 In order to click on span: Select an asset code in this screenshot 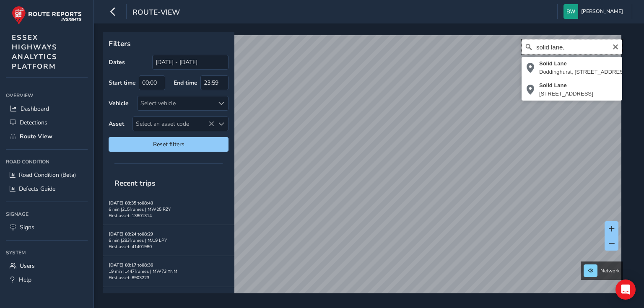, I will do `click(174, 124)`.